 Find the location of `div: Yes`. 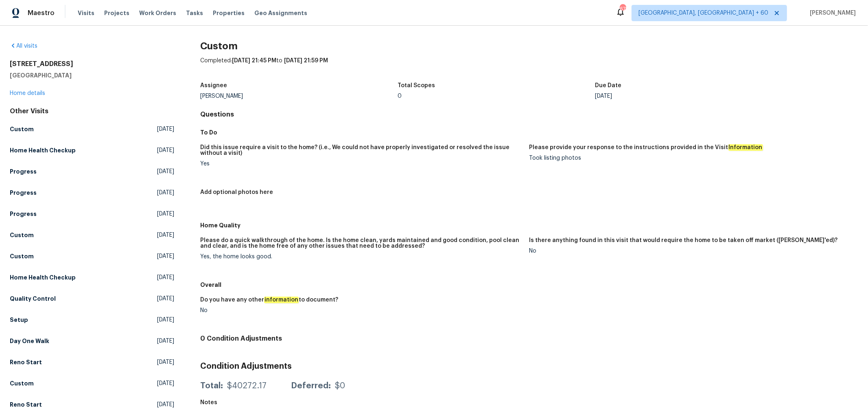

div: Yes is located at coordinates (362, 164).